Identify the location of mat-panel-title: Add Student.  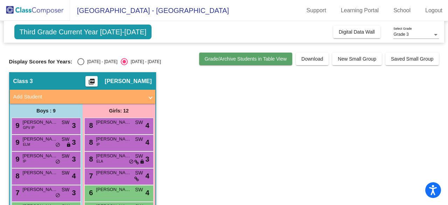
(78, 97).